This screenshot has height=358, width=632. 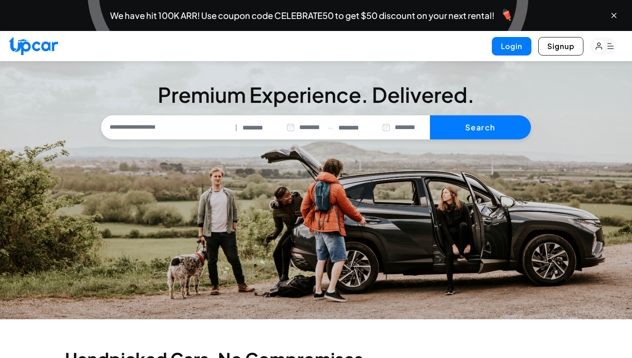 What do you see at coordinates (33, 46) in the screenshot?
I see `img: Upcar Logo` at bounding box center [33, 46].